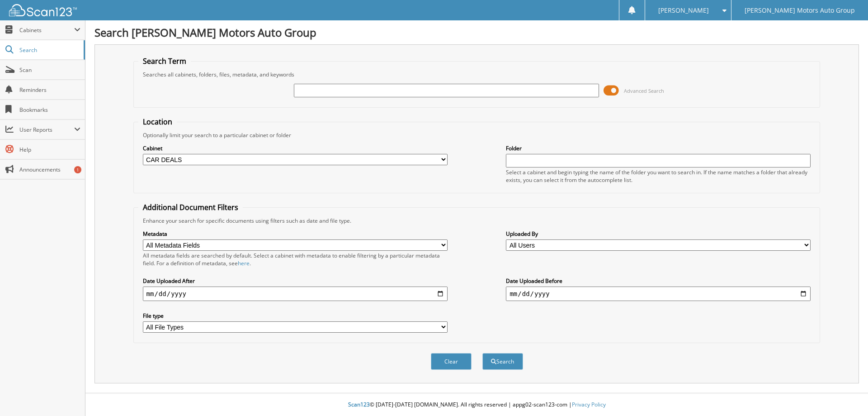  What do you see at coordinates (50, 70) in the screenshot?
I see `span: Scan` at bounding box center [50, 70].